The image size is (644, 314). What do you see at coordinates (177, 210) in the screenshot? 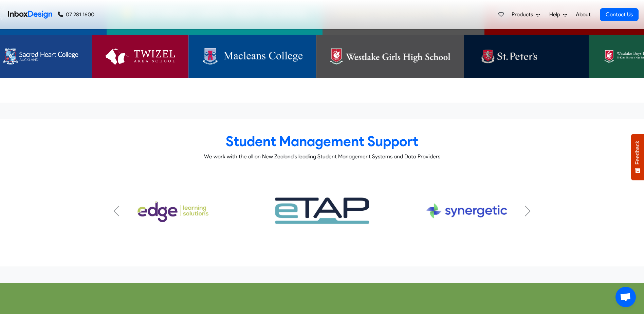
I see `img: Musac Edge` at bounding box center [177, 210].